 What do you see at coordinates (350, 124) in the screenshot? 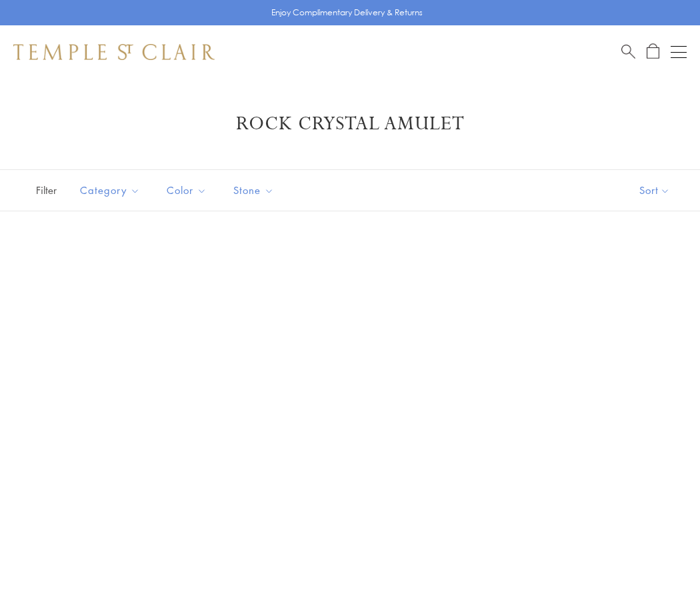
I see `h1: Rock Crystal Amulet` at bounding box center [350, 124].